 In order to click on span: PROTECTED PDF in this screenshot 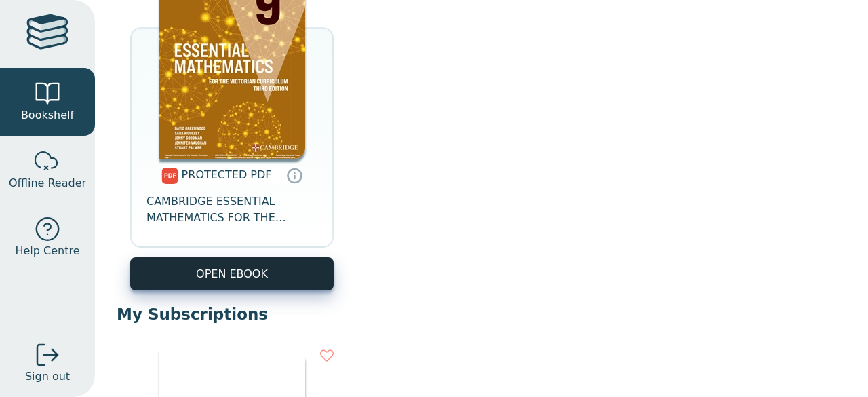, I will do `click(227, 174)`.